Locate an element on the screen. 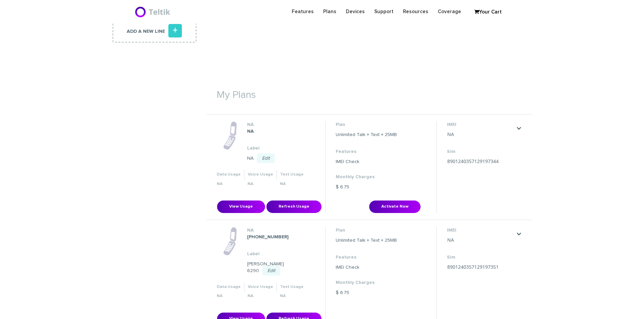 The width and height of the screenshot is (644, 319). a: Your Cart is located at coordinates (488, 12).